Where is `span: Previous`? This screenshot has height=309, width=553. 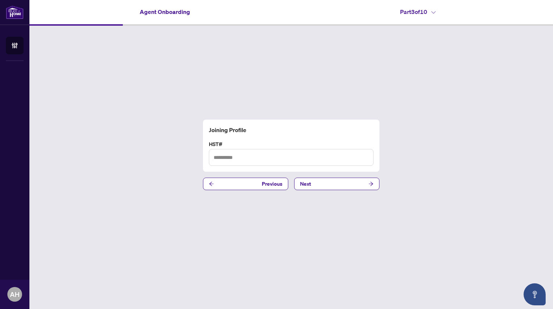 span: Previous is located at coordinates (272, 184).